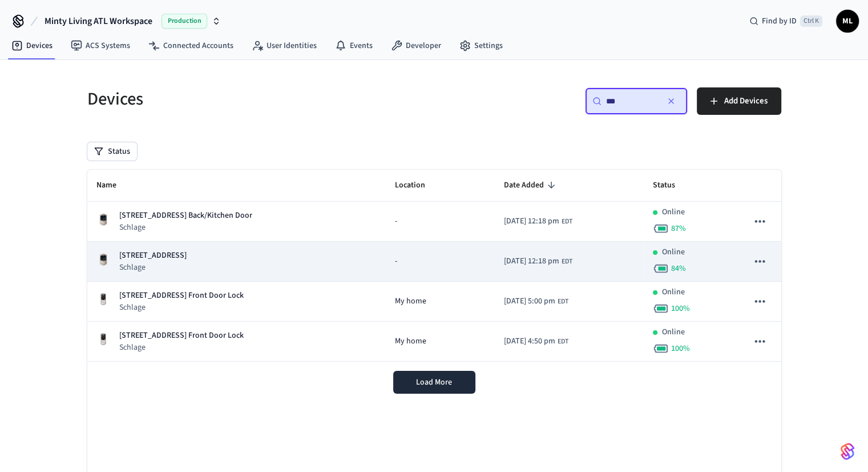  Describe the element at coordinates (811, 21) in the screenshot. I see `span: Ctrl K` at that location.